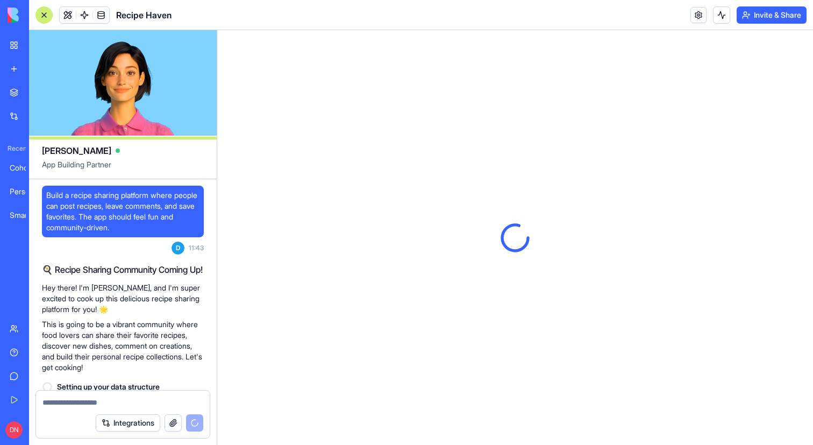 The height and width of the screenshot is (445, 813). I want to click on p: This is going to be a vibrant community where food lovers can share their favorite recipes, disco..., so click(123, 346).